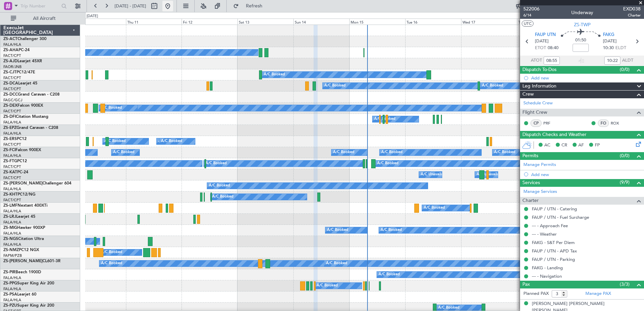  Describe the element at coordinates (29, 283) in the screenshot. I see `a: ZS-PPGSuper King Air 200` at that location.